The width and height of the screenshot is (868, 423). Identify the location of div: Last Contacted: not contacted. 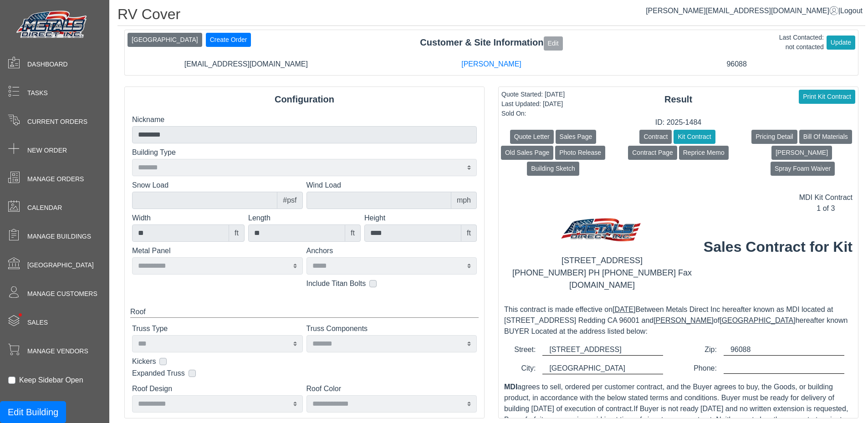
(802, 42).